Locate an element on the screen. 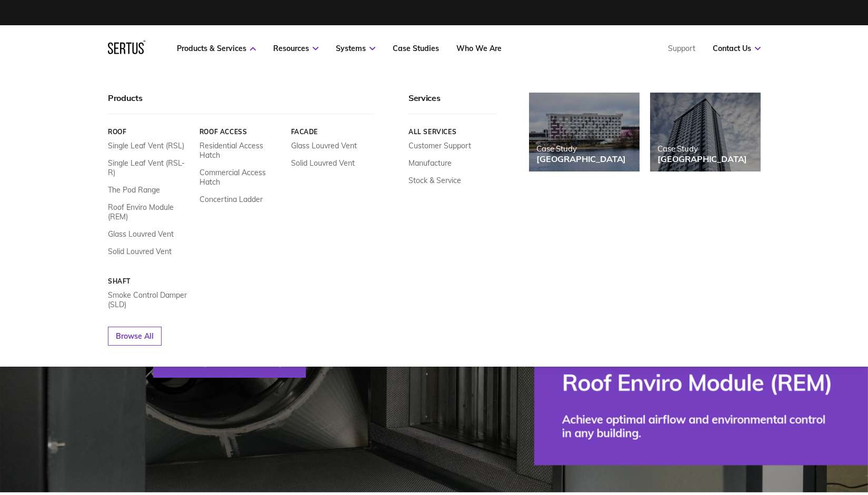  a: Concertina Ladder is located at coordinates (231, 200).